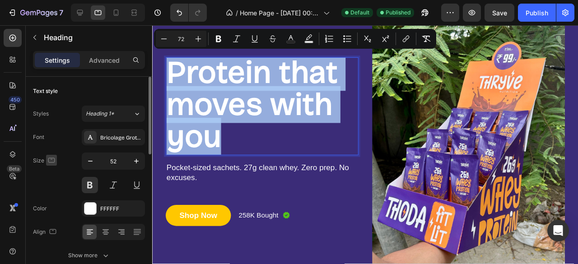  I want to click on div: FFFFFF, so click(122, 209).